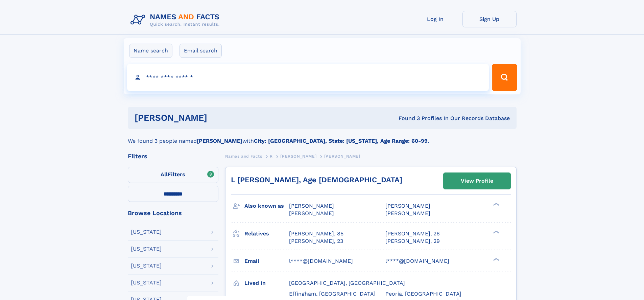 The width and height of the screenshot is (644, 300). Describe the element at coordinates (435, 19) in the screenshot. I see `a: Log In` at that location.